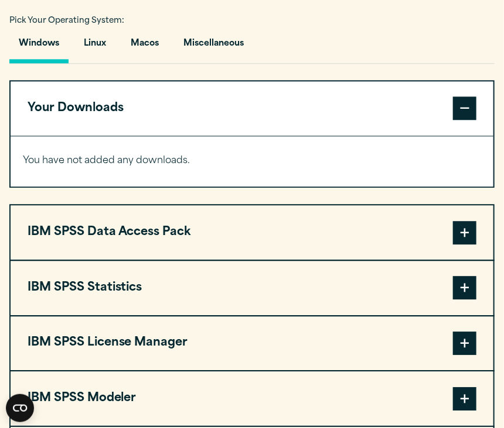 This screenshot has height=428, width=504. Describe the element at coordinates (252, 343) in the screenshot. I see `button: IBM SPSS License Manager` at that location.